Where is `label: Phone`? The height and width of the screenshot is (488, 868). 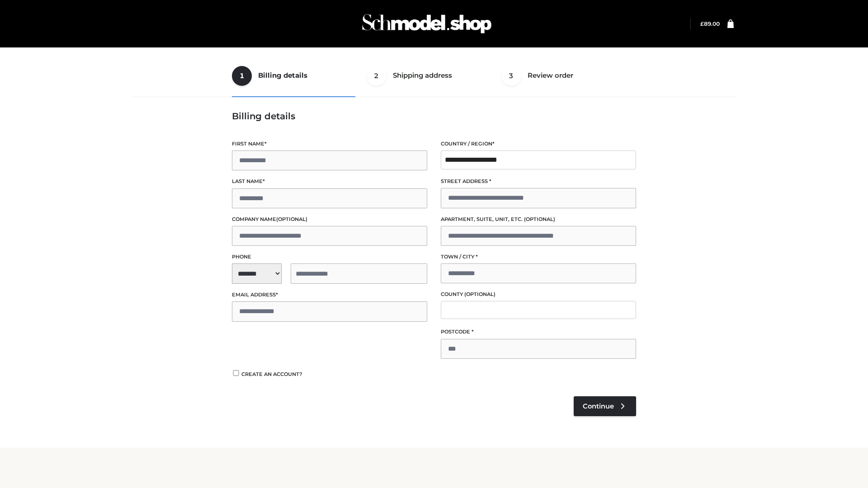
label: Phone is located at coordinates (329, 257).